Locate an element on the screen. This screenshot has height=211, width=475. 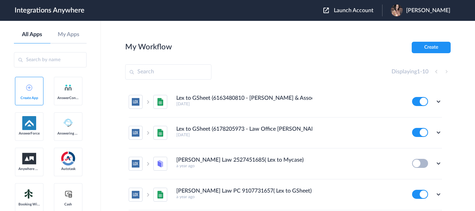
input: Search is located at coordinates (168, 72).